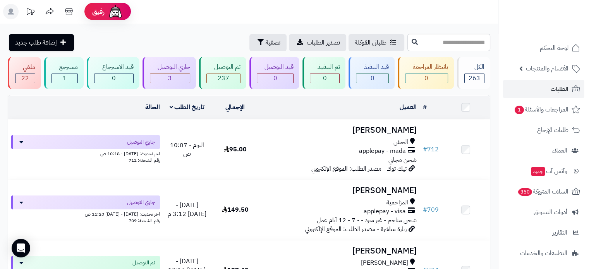 The image size is (589, 269). I want to click on a: #712, so click(431, 150).